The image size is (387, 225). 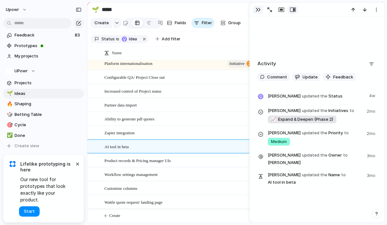 What do you see at coordinates (120, 132) in the screenshot?
I see `span: Zapier integration` at bounding box center [120, 132].